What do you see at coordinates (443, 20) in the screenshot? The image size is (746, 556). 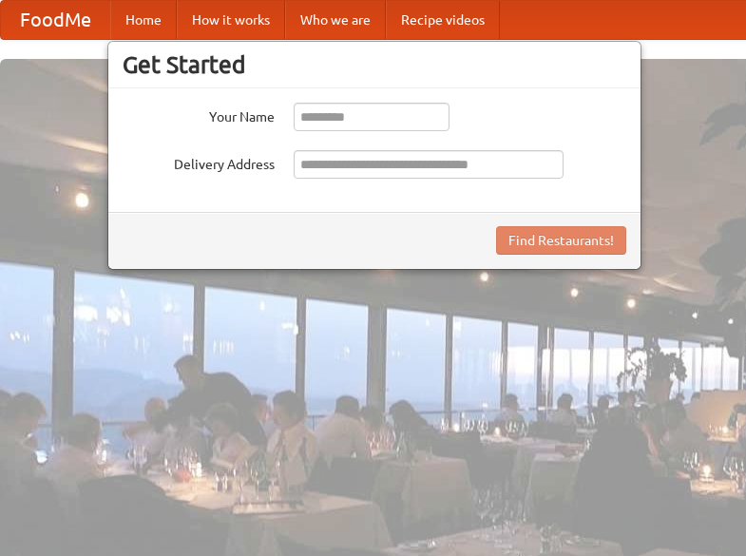 I see `a: Recipe videos` at bounding box center [443, 20].